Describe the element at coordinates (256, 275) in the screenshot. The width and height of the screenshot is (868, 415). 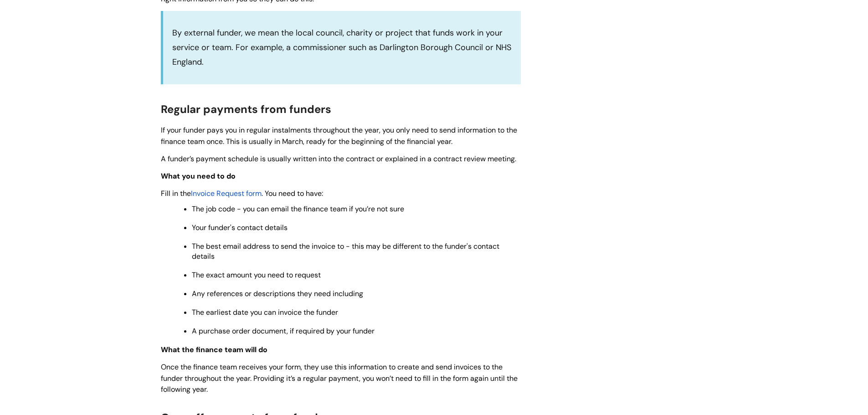
I see `span: The exact amount you need to request` at that location.